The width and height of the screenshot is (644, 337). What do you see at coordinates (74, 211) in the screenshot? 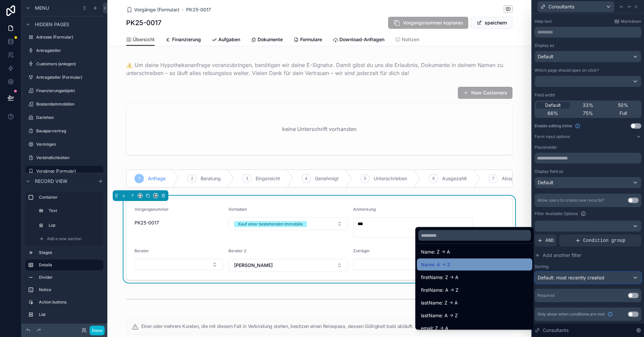
I see `label: Text` at bounding box center [74, 211].